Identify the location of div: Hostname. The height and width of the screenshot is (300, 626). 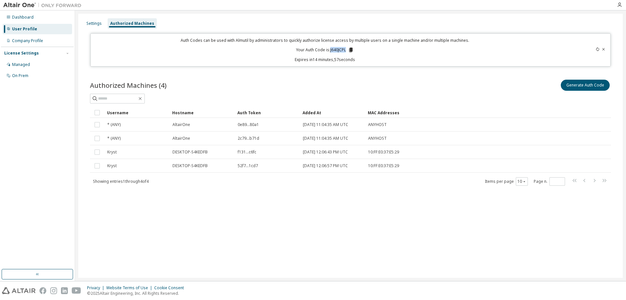
(202, 113).